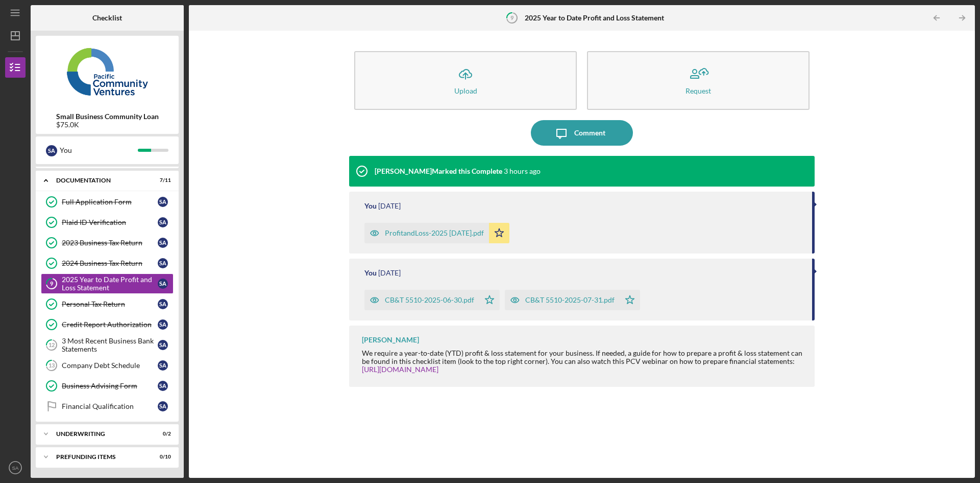  I want to click on button: CB&T 5510-2025-07-31.pdf, so click(572, 300).